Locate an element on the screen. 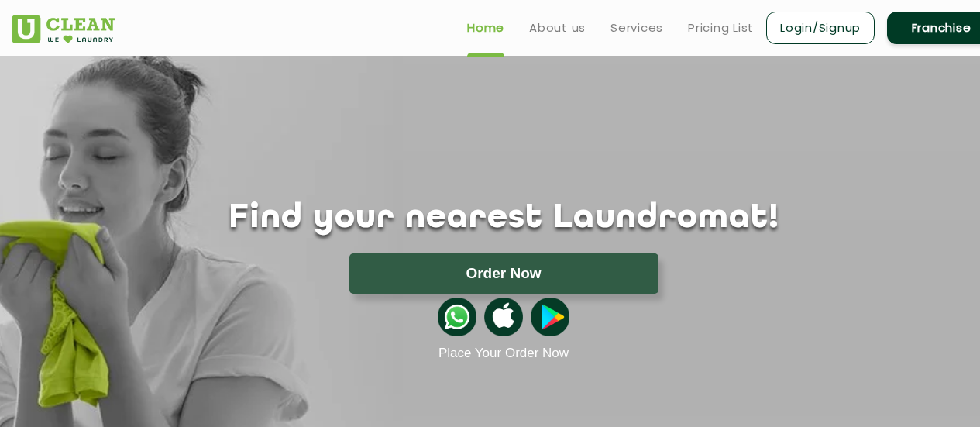 This screenshot has width=980, height=427. a: Services is located at coordinates (637, 28).